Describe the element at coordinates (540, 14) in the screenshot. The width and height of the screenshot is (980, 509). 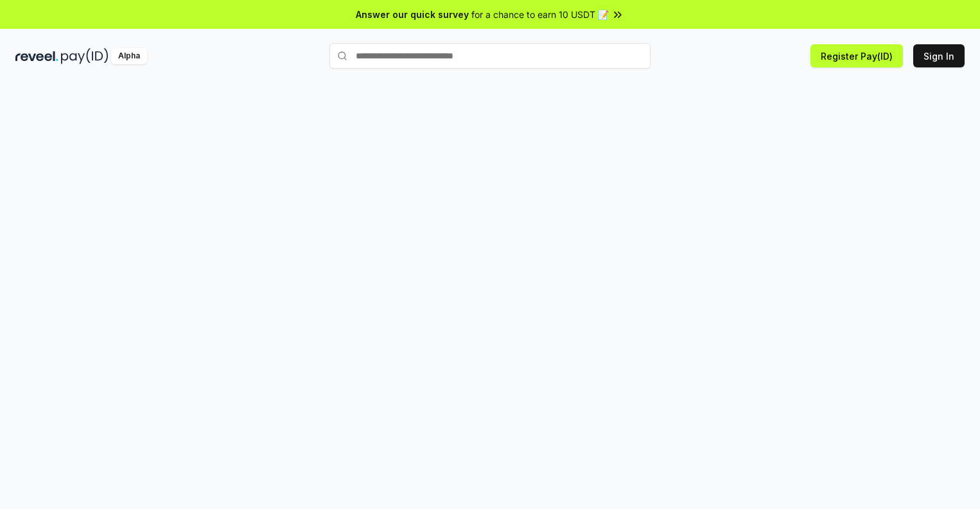
I see `span: for a chance to earn 10 USDT 📝` at that location.